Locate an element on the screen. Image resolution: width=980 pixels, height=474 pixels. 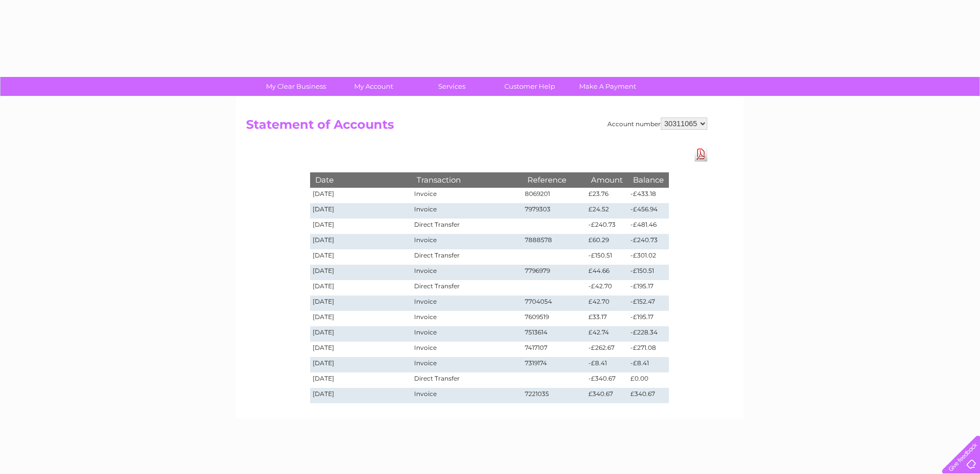
td: 7888578 is located at coordinates (554, 242).